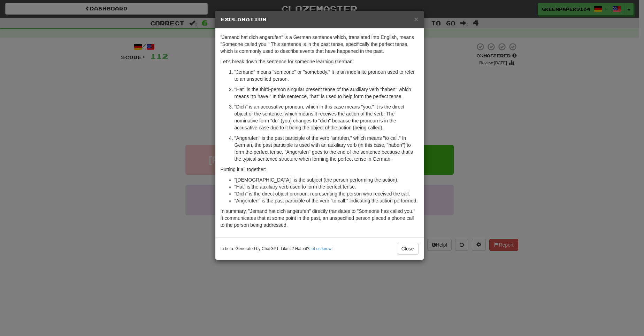  Describe the element at coordinates (320, 218) in the screenshot. I see `p: In summary, "Jemand hat dich angerufen" directly translates to "Someone has called you." It commu...` at that location.